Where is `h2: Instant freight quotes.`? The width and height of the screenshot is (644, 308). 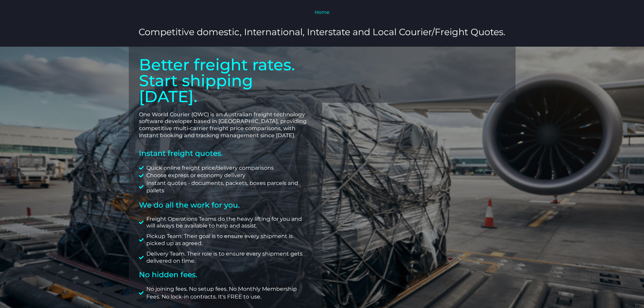 h2: Instant freight quotes. is located at coordinates (225, 153).